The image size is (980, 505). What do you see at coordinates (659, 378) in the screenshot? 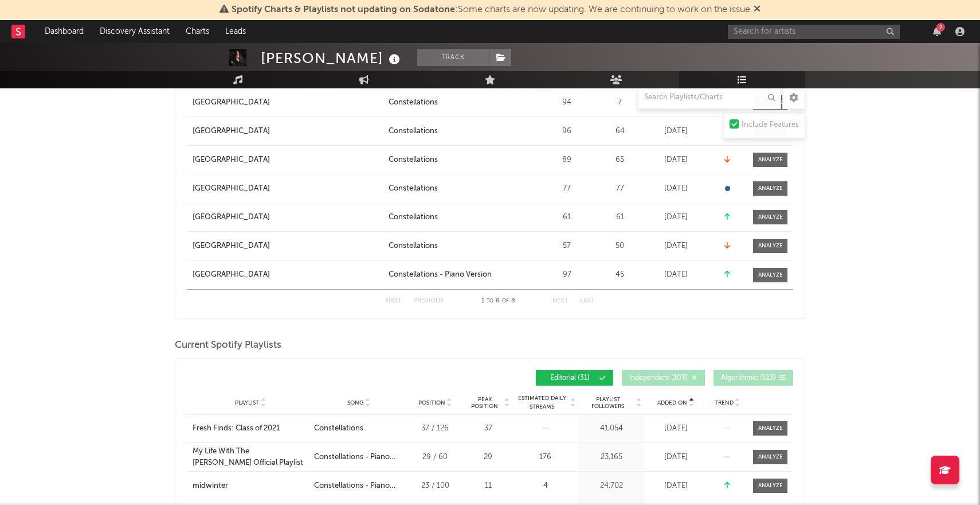
I see `span: Independent ( 103 )` at bounding box center [659, 378].